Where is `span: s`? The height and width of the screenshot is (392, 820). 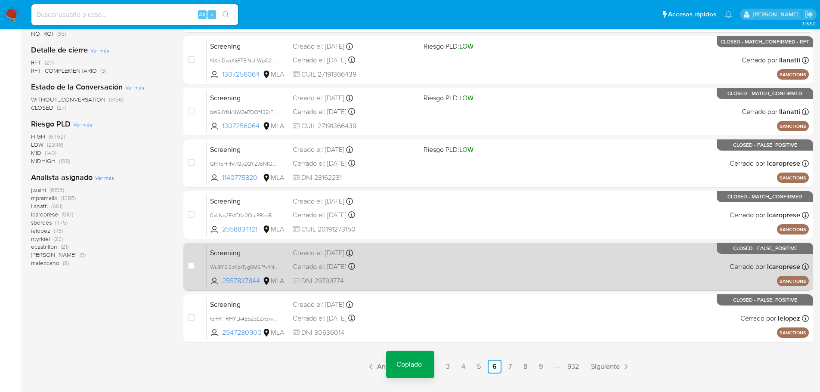 span: s is located at coordinates (212, 14).